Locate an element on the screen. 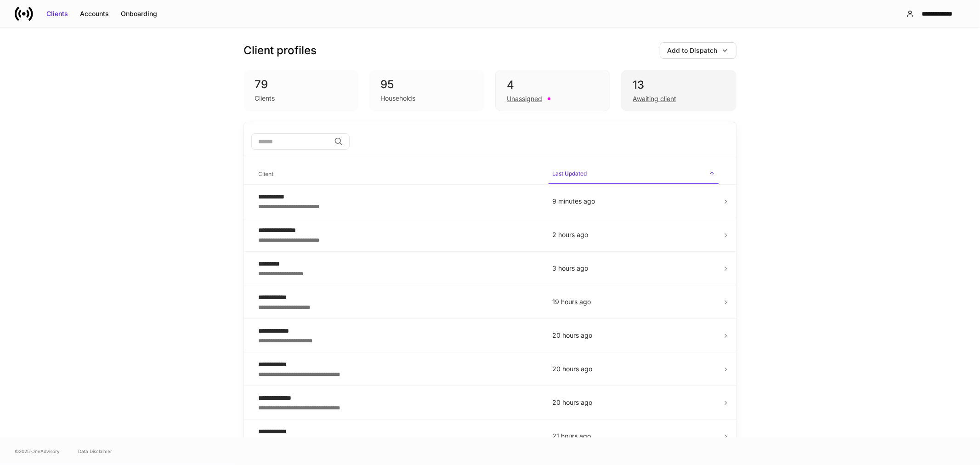 The height and width of the screenshot is (465, 980). h6: Client is located at coordinates (266, 173).